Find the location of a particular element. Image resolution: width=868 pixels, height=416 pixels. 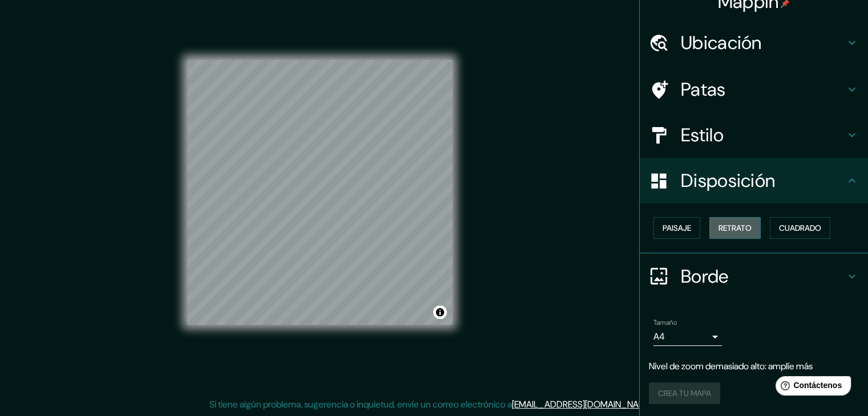

canvas: Mapa is located at coordinates (320, 192).